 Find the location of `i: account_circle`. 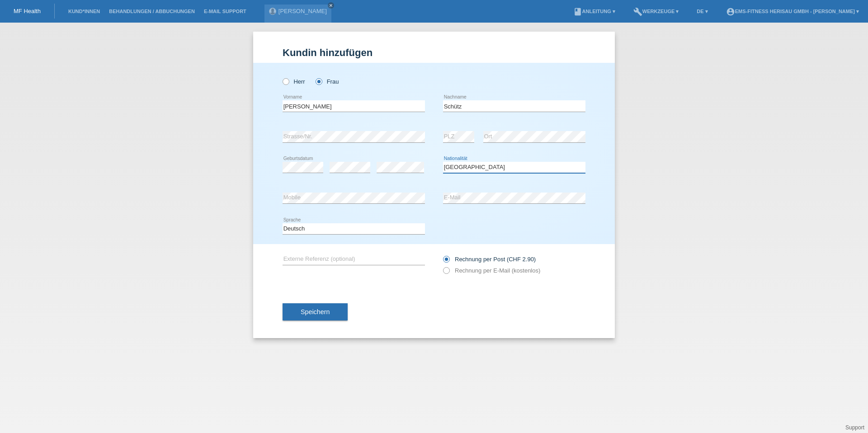

i: account_circle is located at coordinates (730, 11).